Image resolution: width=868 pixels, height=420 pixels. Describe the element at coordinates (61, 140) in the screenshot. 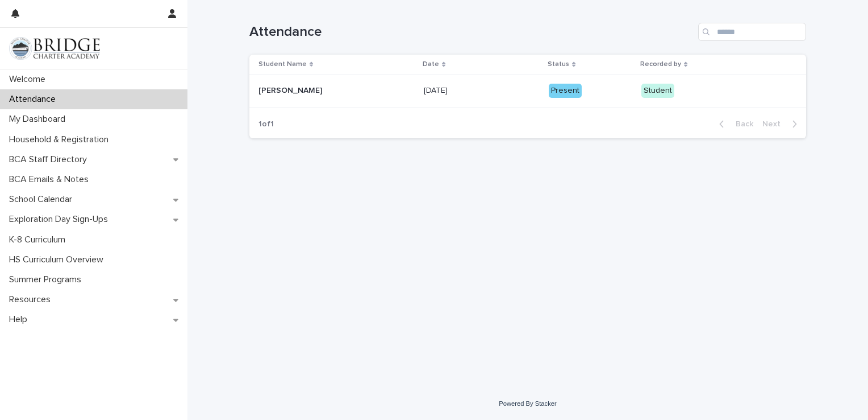

I see `p: Household & Registration` at that location.